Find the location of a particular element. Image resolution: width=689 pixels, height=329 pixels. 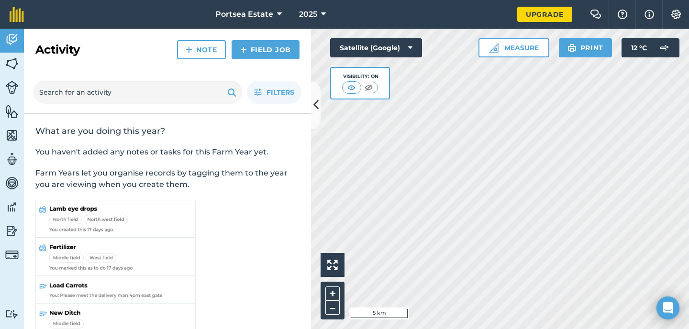

h2: Activity is located at coordinates (57, 50).